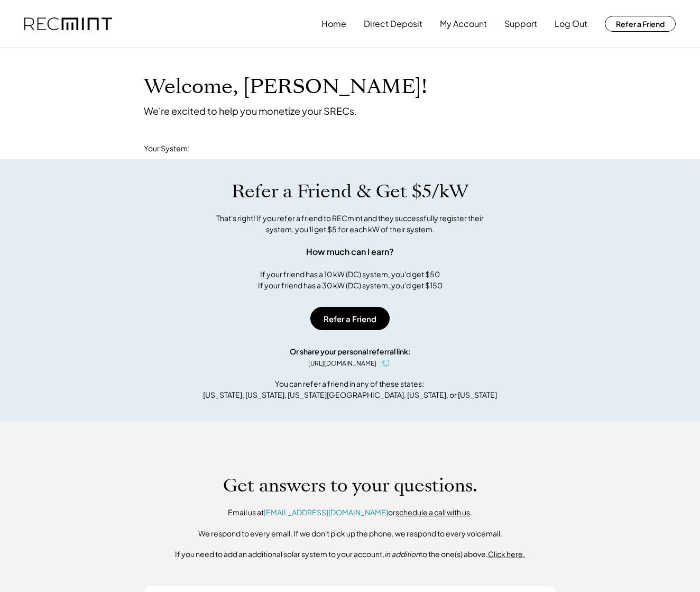  Describe the element at coordinates (350, 485) in the screenshot. I see `h1: Get answers to your questions.` at that location.